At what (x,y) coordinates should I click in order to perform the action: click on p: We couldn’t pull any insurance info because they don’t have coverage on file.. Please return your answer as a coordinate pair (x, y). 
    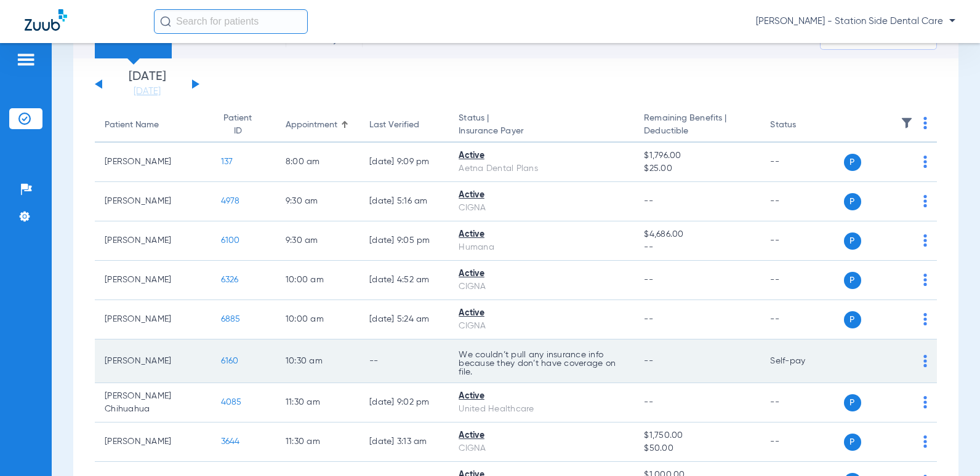
    Looking at the image, I should click on (541, 364).